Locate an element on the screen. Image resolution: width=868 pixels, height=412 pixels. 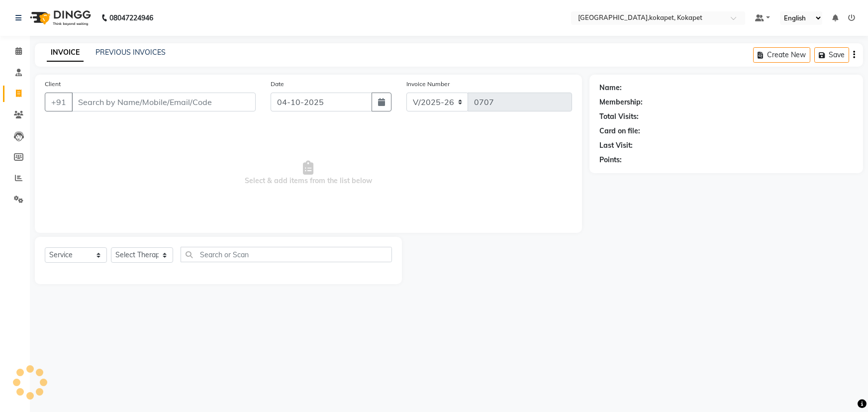
a: PREVIOUS INVOICES is located at coordinates (130, 52).